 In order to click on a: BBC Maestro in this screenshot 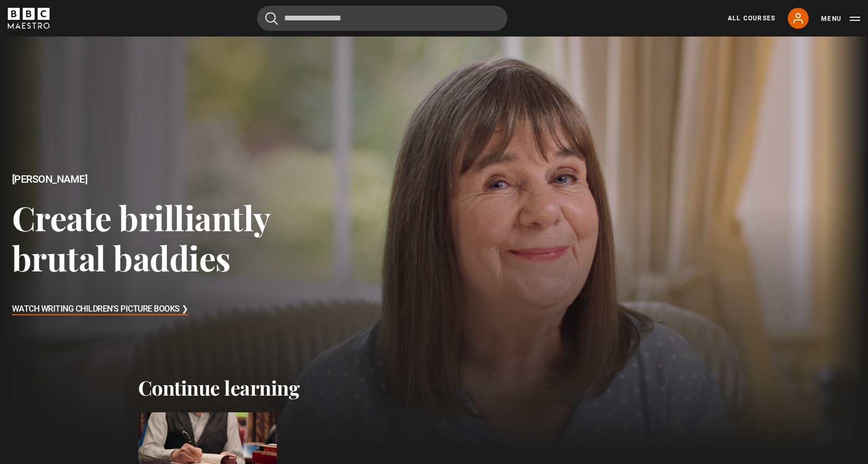, I will do `click(29, 18)`.